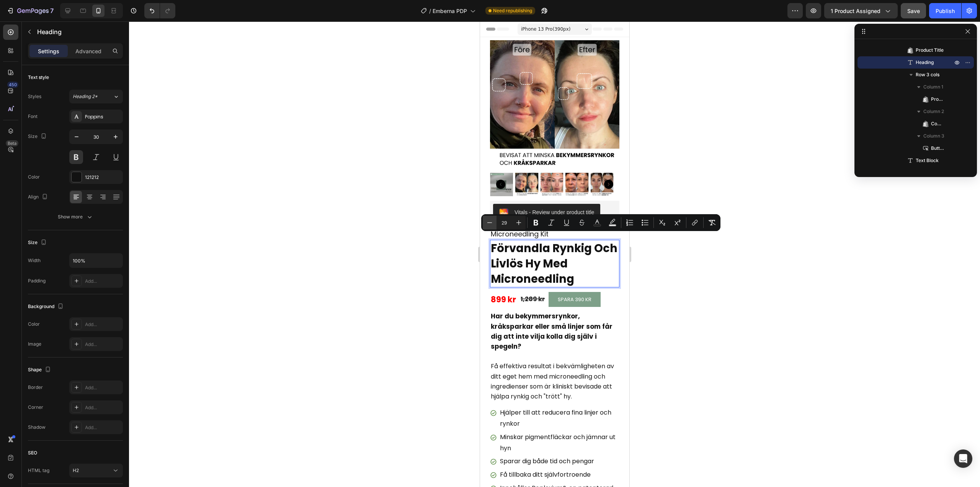 The width and height of the screenshot is (980, 487). What do you see at coordinates (72, 310) in the screenshot?
I see `strong: Har du bekymmersrynkor, kråksparkar eller små linjer som får dig att inte vilja kolla dig själv i...` at bounding box center [72, 310].